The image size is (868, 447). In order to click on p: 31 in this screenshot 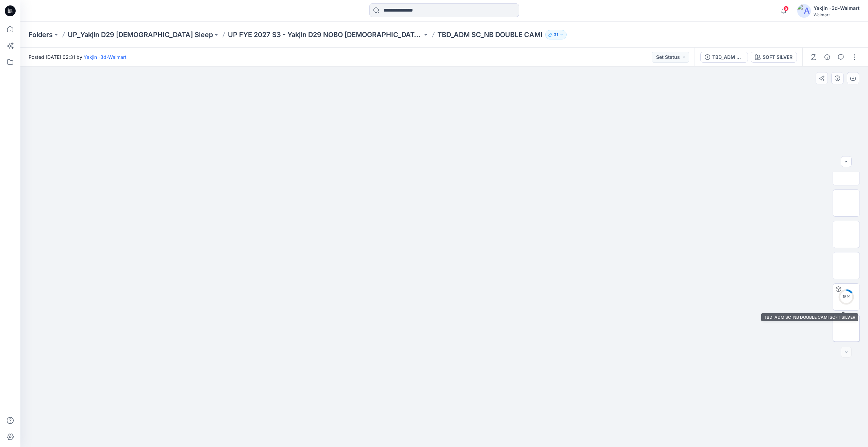, I will do `click(556, 35)`.